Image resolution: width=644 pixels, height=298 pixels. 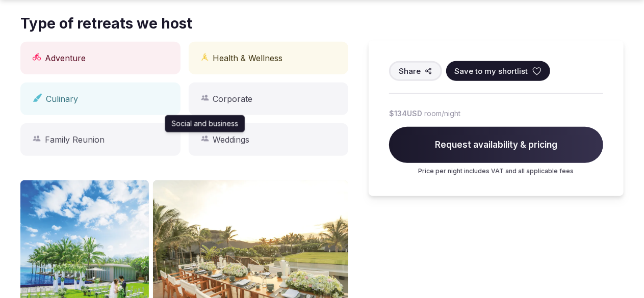 I want to click on p: Social and business, so click(x=205, y=124).